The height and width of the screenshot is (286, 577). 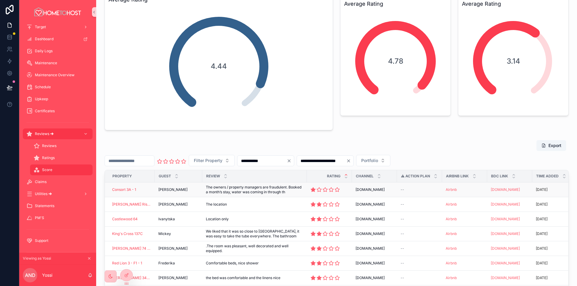 What do you see at coordinates (547, 176) in the screenshot?
I see `span: Time added` at bounding box center [547, 176].